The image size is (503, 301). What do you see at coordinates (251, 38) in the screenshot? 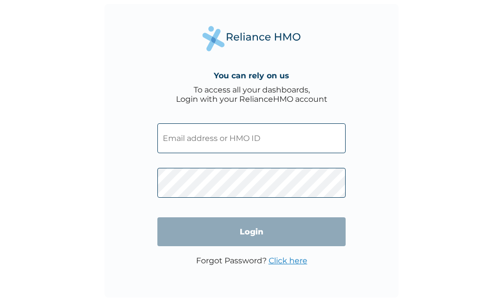
I see `img: Reliance Health's Logo` at bounding box center [251, 38].